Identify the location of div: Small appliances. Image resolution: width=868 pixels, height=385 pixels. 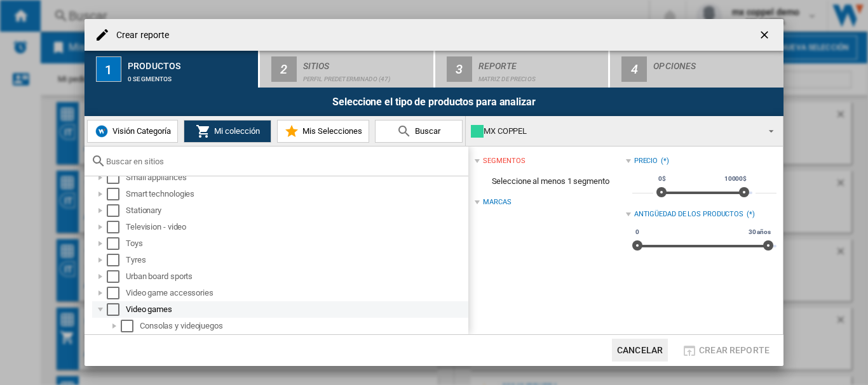
(296, 177).